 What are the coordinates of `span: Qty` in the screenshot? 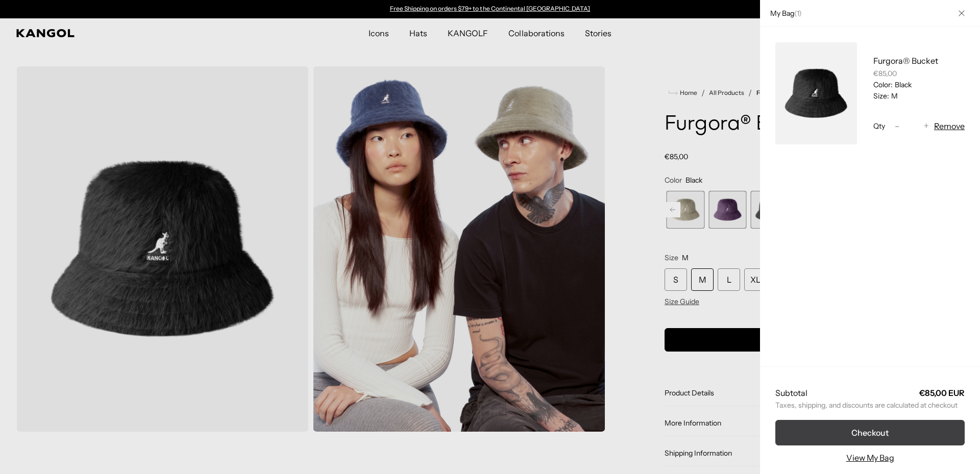 It's located at (879, 126).